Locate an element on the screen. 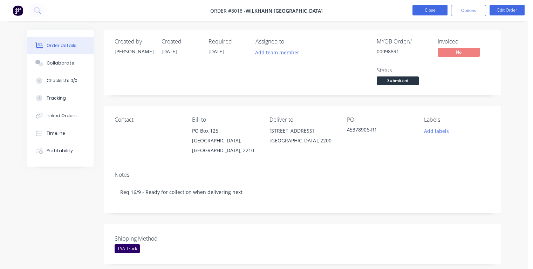  button: Close is located at coordinates (430, 10).